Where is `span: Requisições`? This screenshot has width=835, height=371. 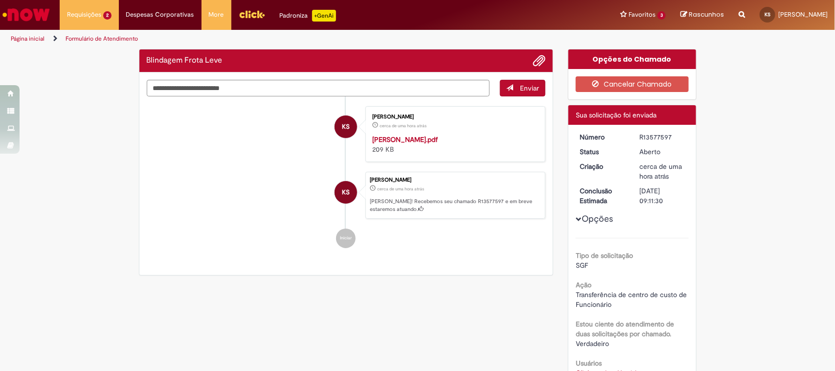
span: Requisições is located at coordinates (84, 15).